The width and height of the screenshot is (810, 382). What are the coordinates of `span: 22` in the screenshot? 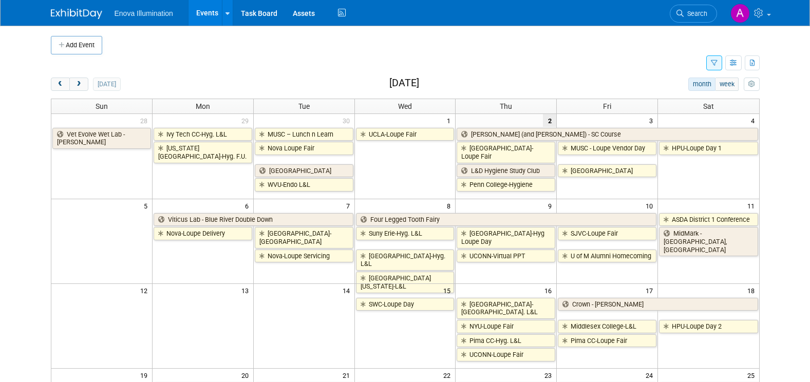 It's located at (448, 375).